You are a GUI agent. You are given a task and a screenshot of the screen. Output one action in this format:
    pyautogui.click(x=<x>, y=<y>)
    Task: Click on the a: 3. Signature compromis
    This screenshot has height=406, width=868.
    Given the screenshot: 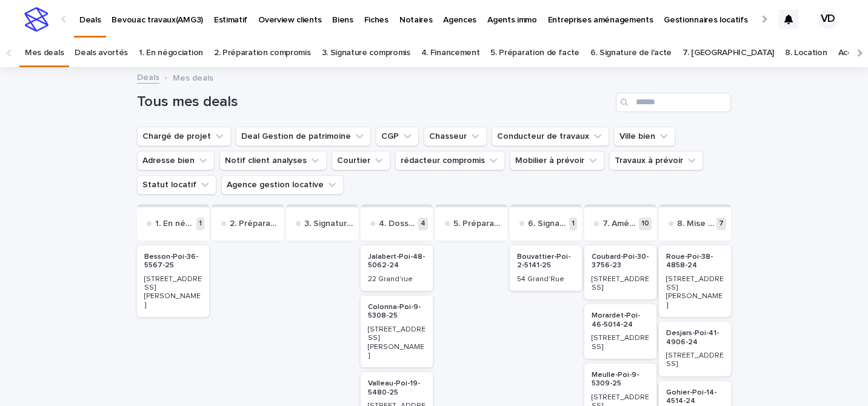 What is the action you would take?
    pyautogui.click(x=366, y=53)
    